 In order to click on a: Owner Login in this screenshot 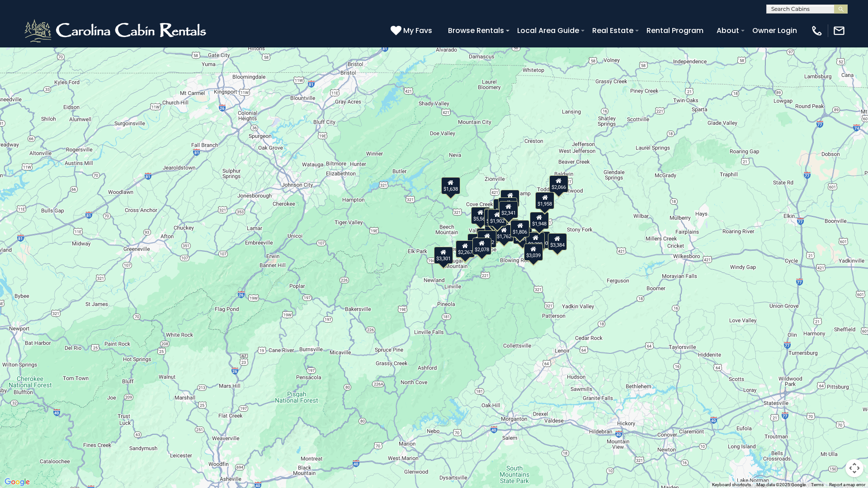, I will do `click(774, 30)`.